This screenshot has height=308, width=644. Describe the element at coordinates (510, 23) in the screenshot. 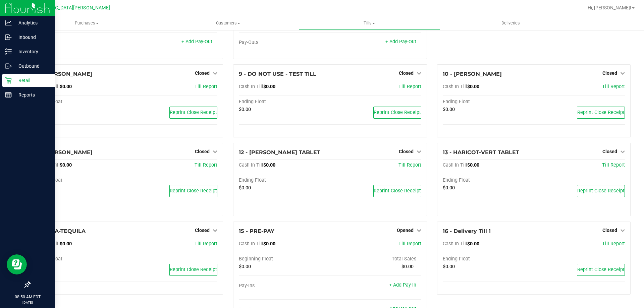

I see `a: Deliveries` at that location.